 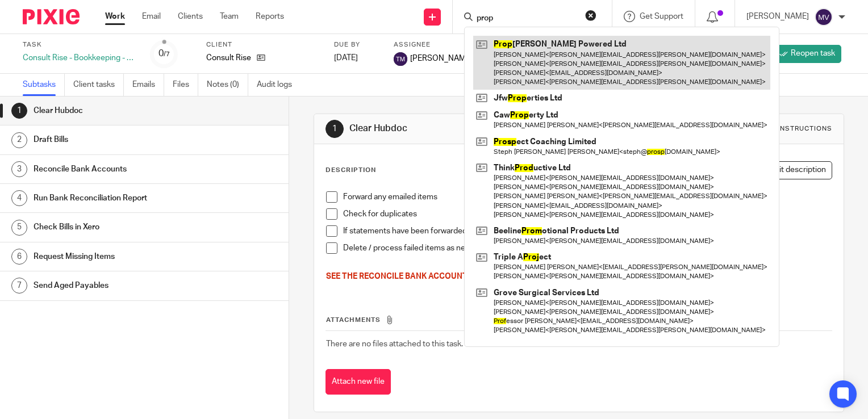 I want to click on p: Delete / process failed items as needed, so click(x=587, y=248).